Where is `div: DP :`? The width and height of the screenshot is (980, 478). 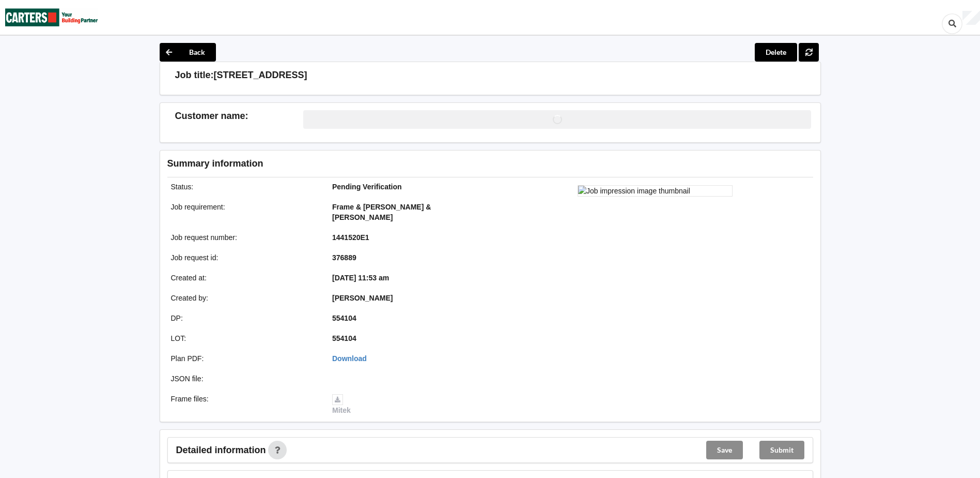 div: DP : is located at coordinates (245, 318).